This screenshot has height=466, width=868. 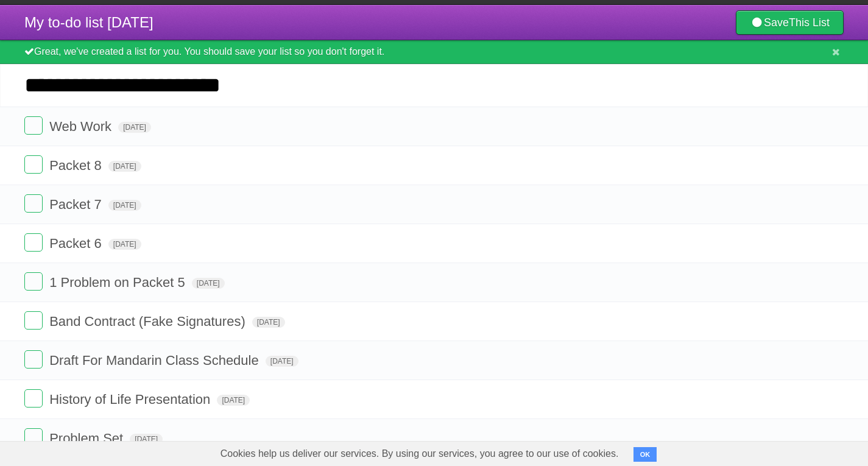 What do you see at coordinates (77, 204) in the screenshot?
I see `span: Packet 7` at bounding box center [77, 204].